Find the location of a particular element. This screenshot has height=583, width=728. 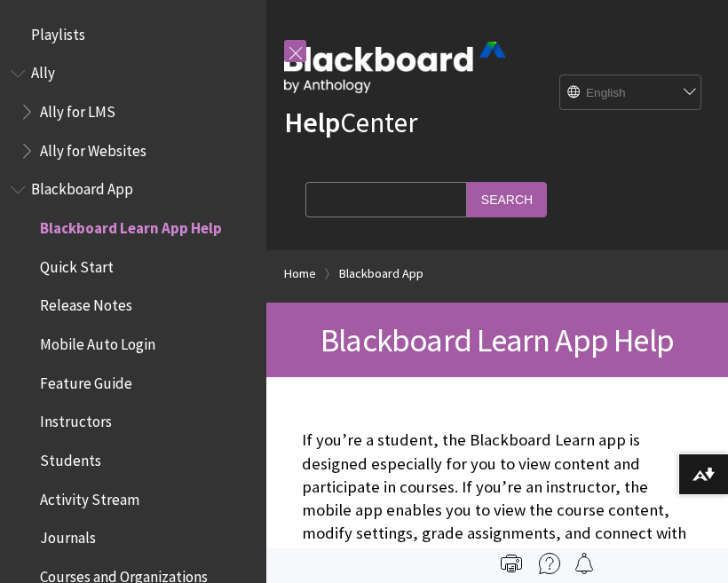

img: More help is located at coordinates (550, 563).